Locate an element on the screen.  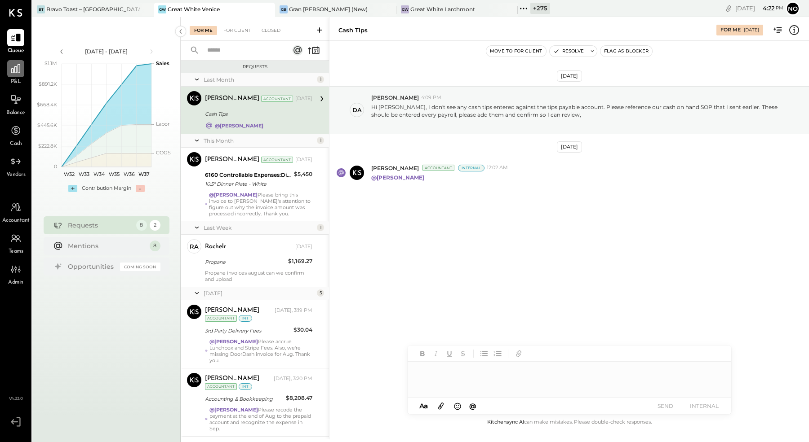
div: Great White Venice is located at coordinates (194, 9).